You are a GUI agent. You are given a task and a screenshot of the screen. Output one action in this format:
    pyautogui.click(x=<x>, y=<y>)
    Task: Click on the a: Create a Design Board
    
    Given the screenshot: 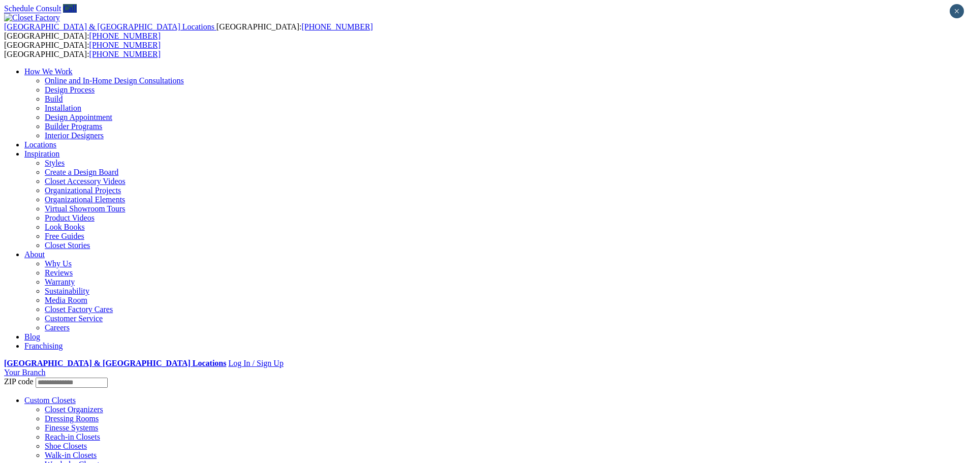 What is the action you would take?
    pyautogui.click(x=81, y=172)
    